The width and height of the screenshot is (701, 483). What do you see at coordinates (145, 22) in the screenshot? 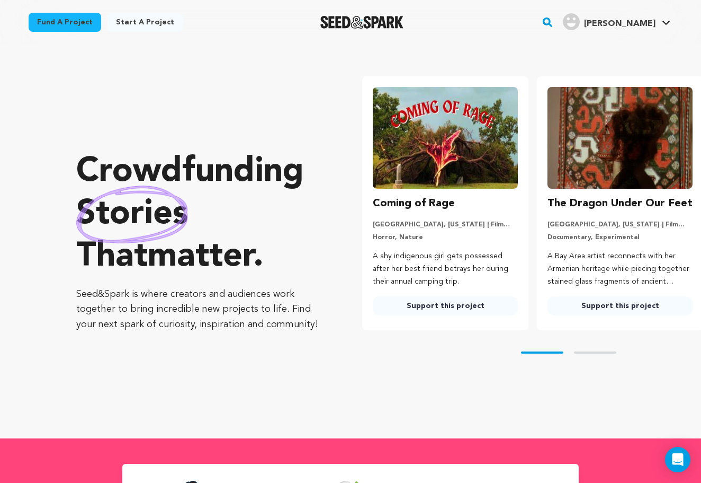
I see `a: Start a project` at bounding box center [145, 22].